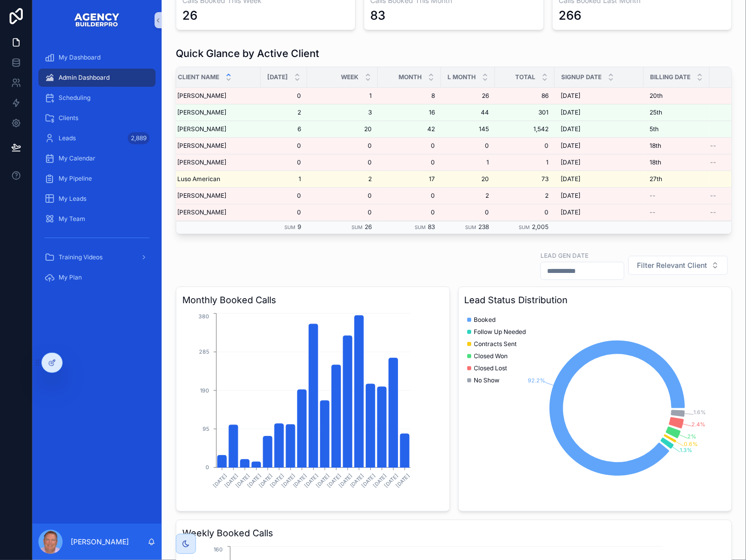  What do you see at coordinates (467, 112) in the screenshot?
I see `span: 44` at bounding box center [467, 112].